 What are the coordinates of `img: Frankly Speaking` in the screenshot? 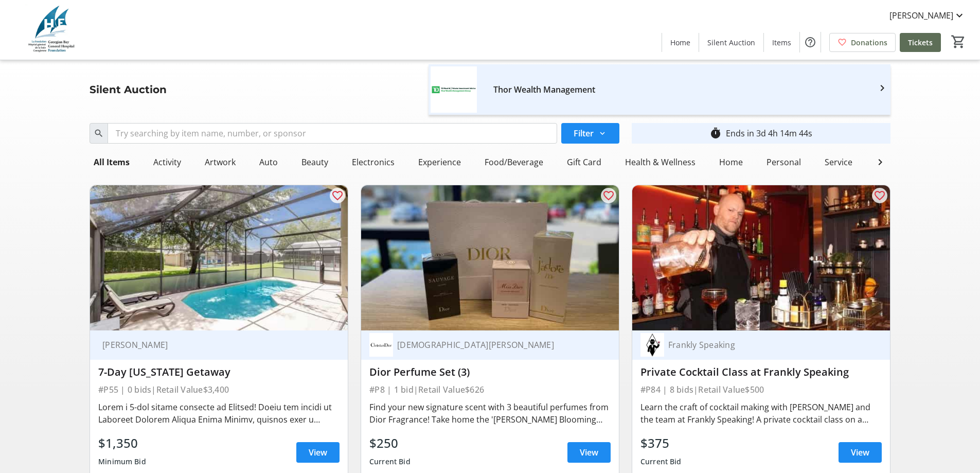 It's located at (652, 345).